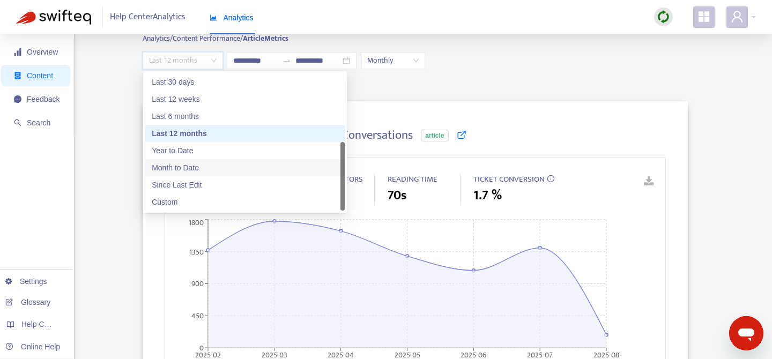 The image size is (772, 359). What do you see at coordinates (245, 116) in the screenshot?
I see `div: Last 6 months` at bounding box center [245, 116].